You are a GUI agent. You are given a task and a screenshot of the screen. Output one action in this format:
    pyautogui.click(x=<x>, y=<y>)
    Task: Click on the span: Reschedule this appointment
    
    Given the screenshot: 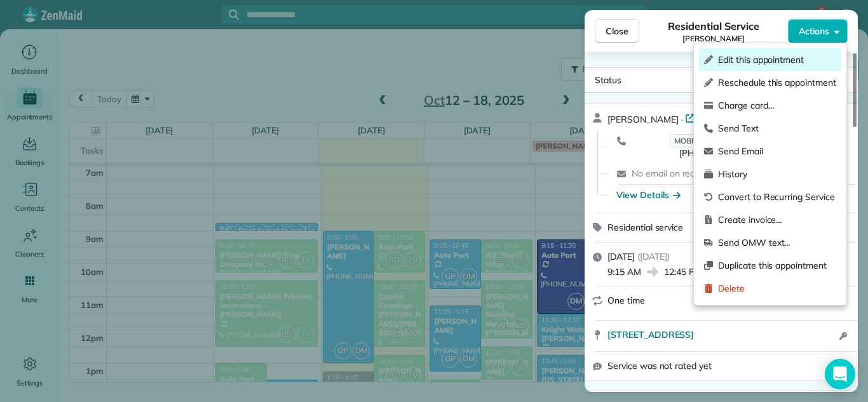 What is the action you would take?
    pyautogui.click(x=777, y=83)
    